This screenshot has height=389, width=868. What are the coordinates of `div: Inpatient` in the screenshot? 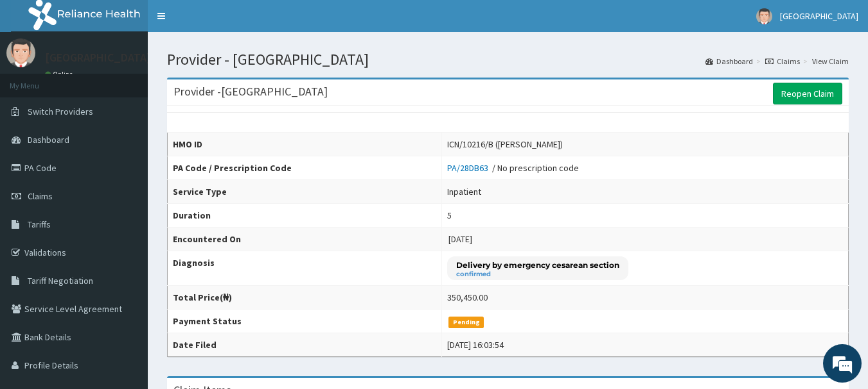 It's located at (464, 191).